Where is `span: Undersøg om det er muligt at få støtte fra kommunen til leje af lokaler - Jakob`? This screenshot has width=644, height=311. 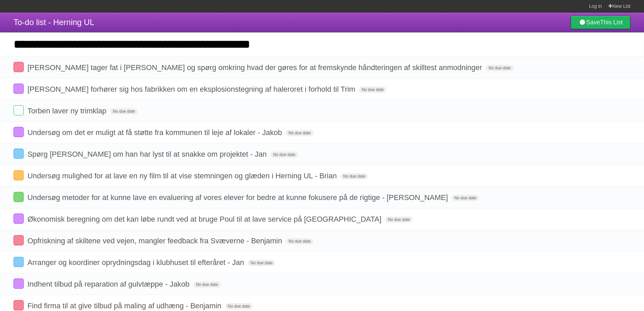 span: Undersøg om det er muligt at få støtte fra kommunen til leje af lokaler - Jakob is located at coordinates (156, 132).